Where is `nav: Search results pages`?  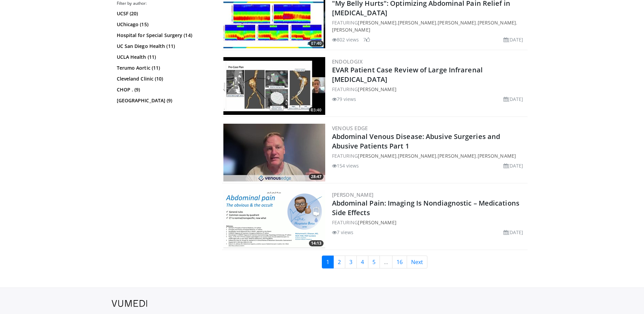
nav: Search results pages is located at coordinates (375, 262).